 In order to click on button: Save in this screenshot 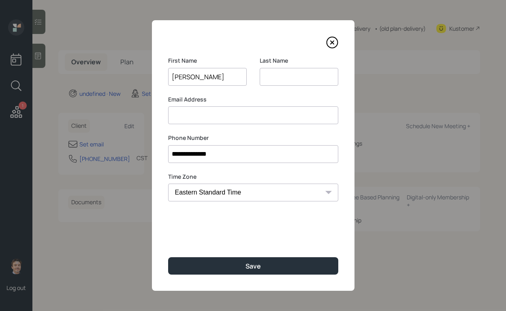, I will do `click(253, 266)`.